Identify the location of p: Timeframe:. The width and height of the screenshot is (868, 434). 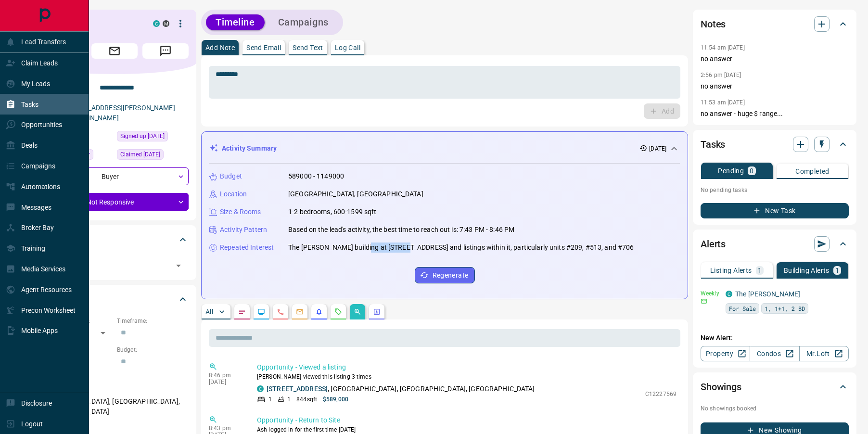
(153, 320).